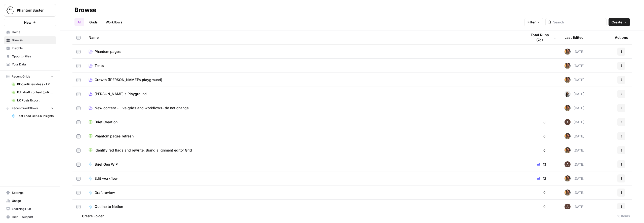  What do you see at coordinates (36, 92) in the screenshot?
I see `span: Edit draft content (bulk backlog)- one time grid` at bounding box center [36, 92].